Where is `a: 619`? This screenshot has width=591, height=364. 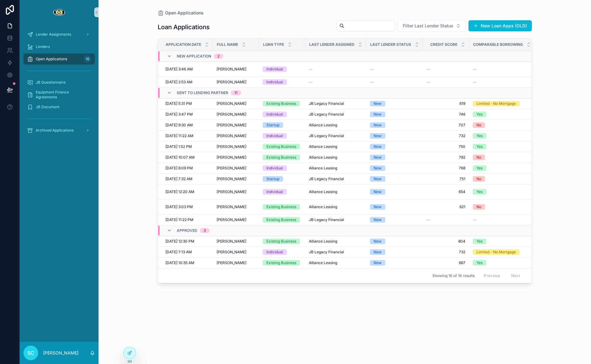 a: 619 is located at coordinates (446, 104).